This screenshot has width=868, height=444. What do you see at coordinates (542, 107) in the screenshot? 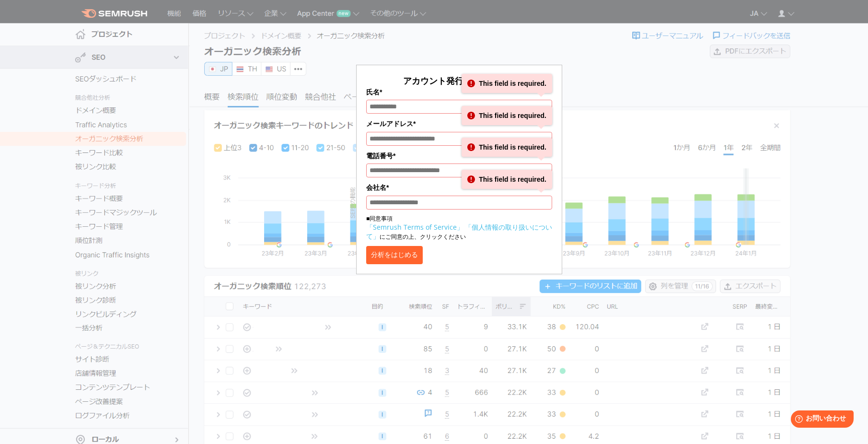
I see `img: npw-badge-icon-locked.svg` at bounding box center [542, 107].